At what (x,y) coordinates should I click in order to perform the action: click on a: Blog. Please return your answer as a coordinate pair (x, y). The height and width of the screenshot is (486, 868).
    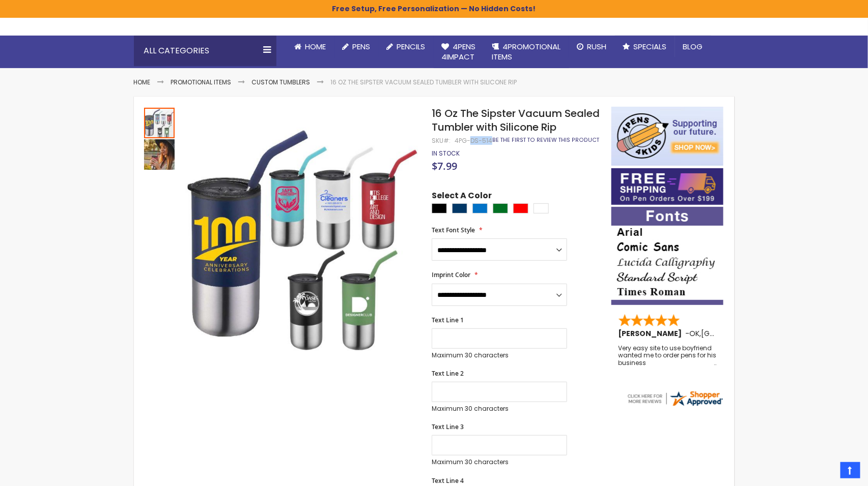
    Looking at the image, I should click on (693, 46).